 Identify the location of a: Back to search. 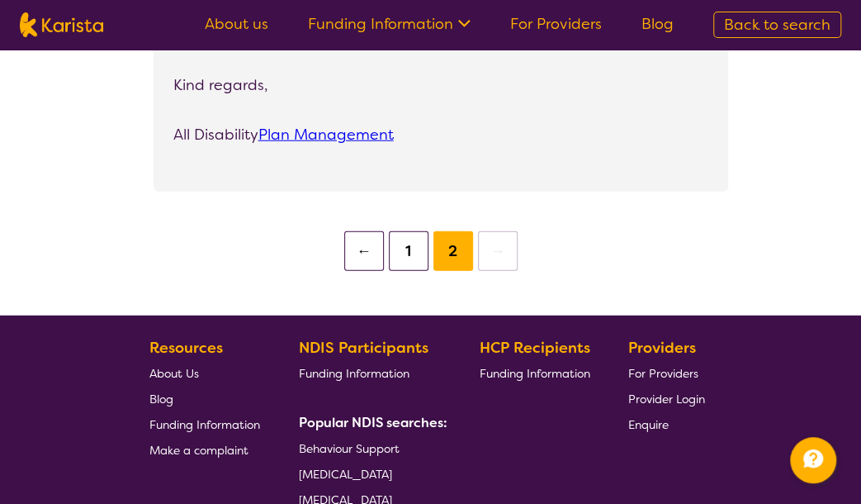
(777, 25).